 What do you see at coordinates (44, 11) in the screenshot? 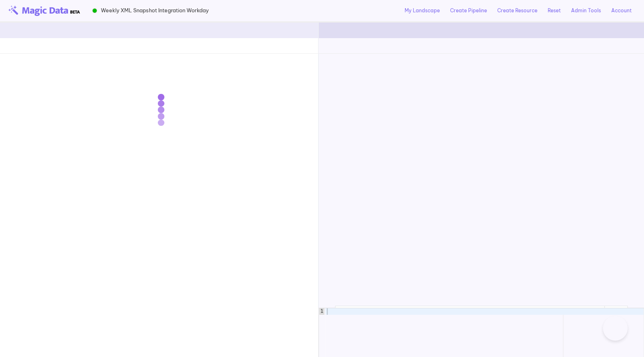
I see `img: beta-logo.png` at bounding box center [44, 11].